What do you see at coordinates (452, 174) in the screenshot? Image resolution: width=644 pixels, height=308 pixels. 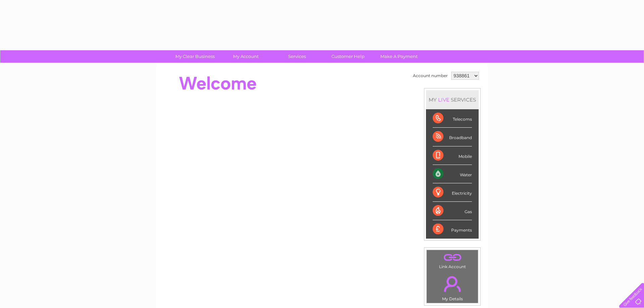 I see `div: Water` at bounding box center [452, 174].